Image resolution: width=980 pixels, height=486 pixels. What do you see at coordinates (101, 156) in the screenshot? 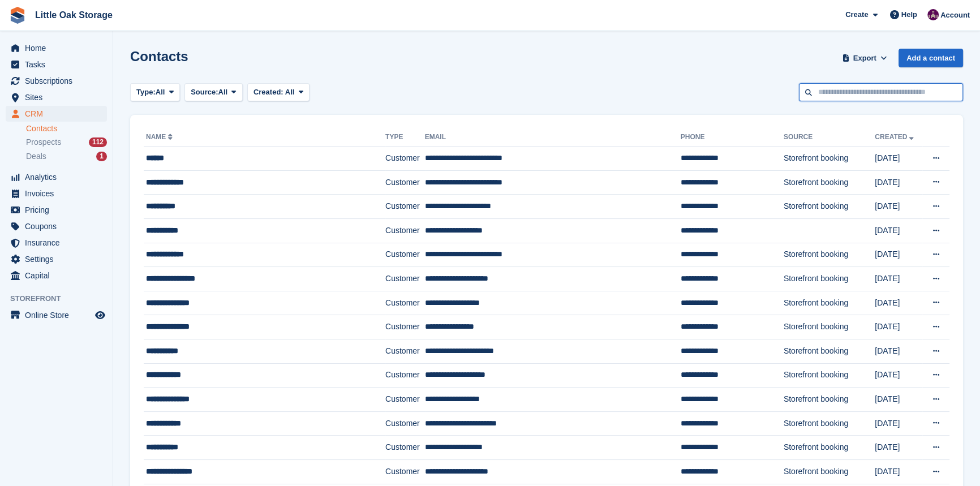
I see `div: 1` at bounding box center [101, 156].